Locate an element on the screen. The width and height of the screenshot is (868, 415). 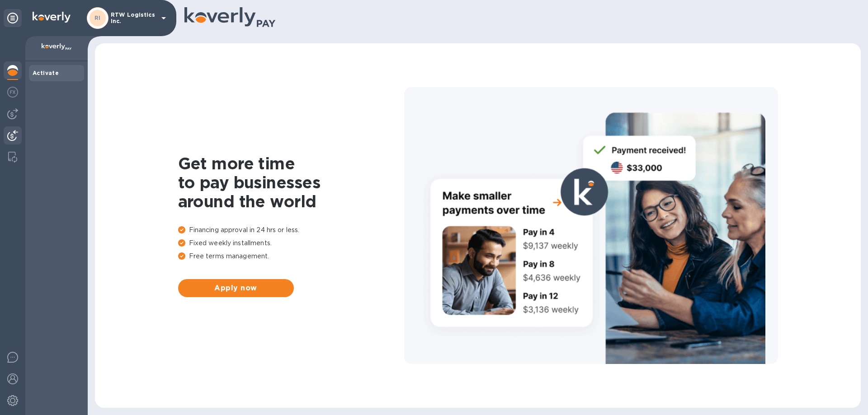
div: Unpin categories is located at coordinates (13, 18).